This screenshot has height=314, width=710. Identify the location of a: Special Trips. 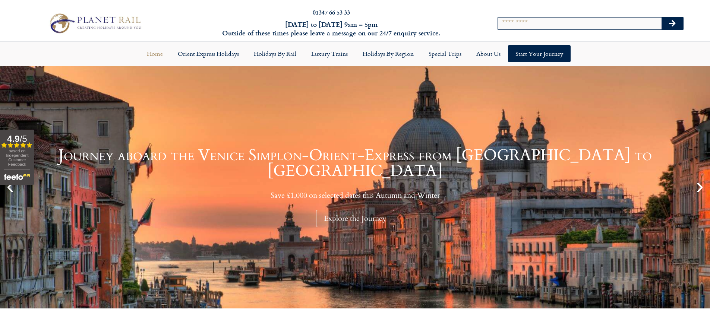
(445, 54).